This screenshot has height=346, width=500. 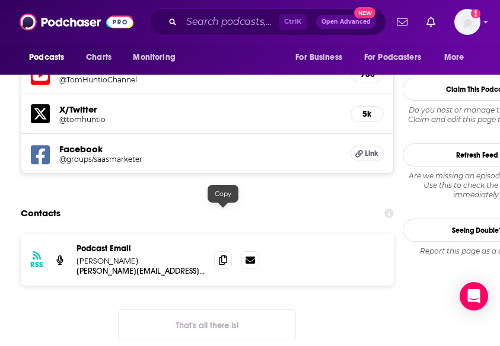 What do you see at coordinates (393, 58) in the screenshot?
I see `span: For Podcasters` at bounding box center [393, 58].